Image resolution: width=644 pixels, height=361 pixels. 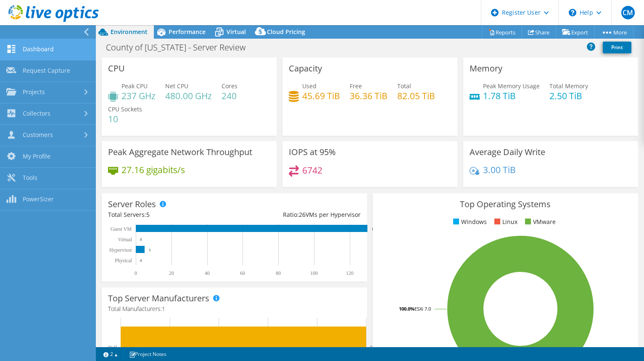 What do you see at coordinates (321, 96) in the screenshot?
I see `h4: 45.69 TiB` at bounding box center [321, 96].